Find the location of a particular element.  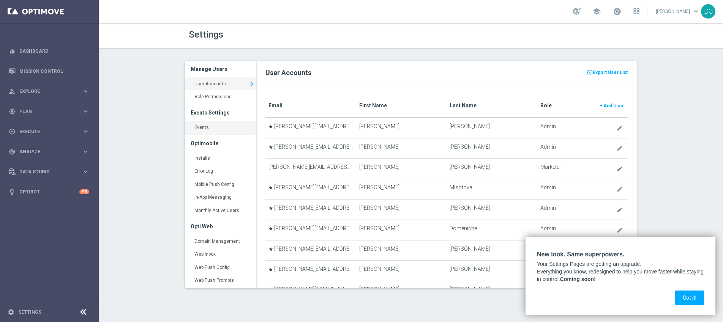

a: User Accounts is located at coordinates (221, 84).